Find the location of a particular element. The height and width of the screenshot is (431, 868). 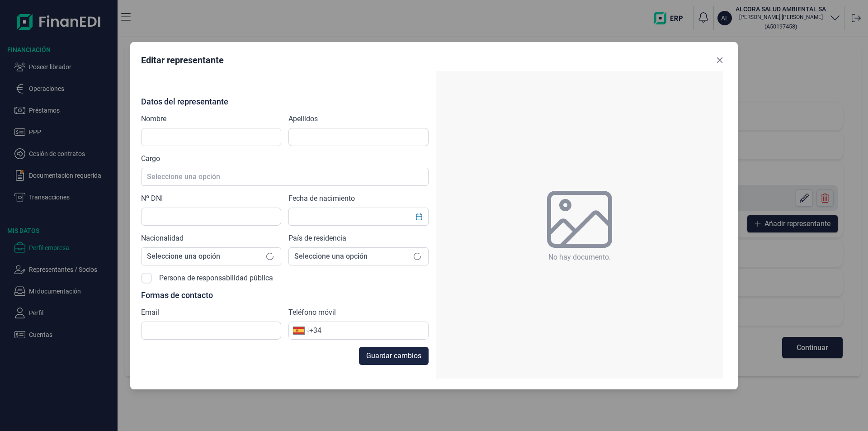

label: País de residencia is located at coordinates (317, 239).